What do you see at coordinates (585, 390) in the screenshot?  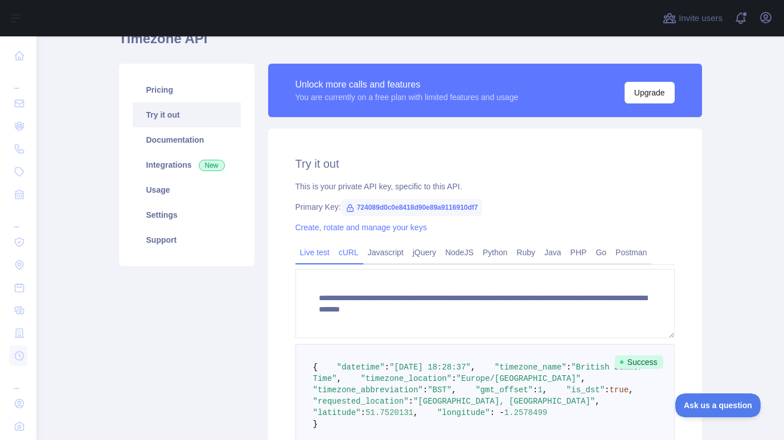 I see `span: "is_dst"` at bounding box center [585, 390].